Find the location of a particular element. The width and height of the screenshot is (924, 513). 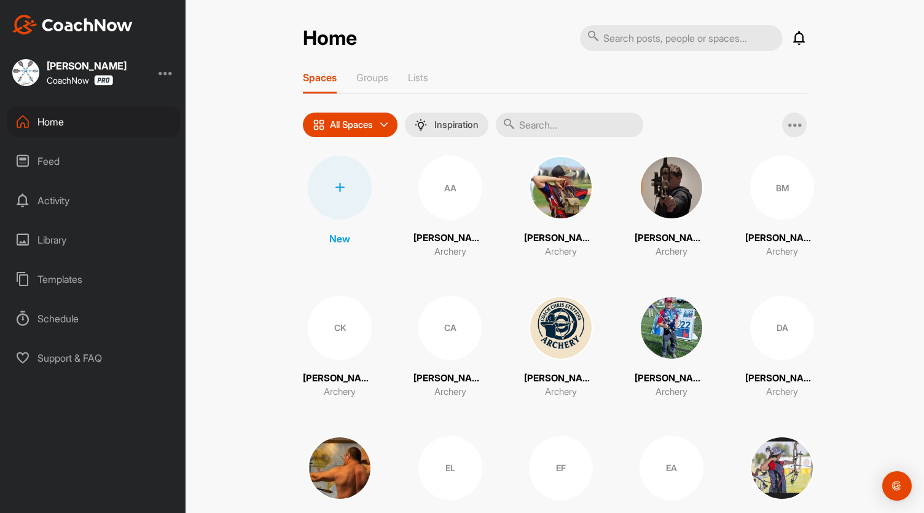

div: EL is located at coordinates (450, 468).